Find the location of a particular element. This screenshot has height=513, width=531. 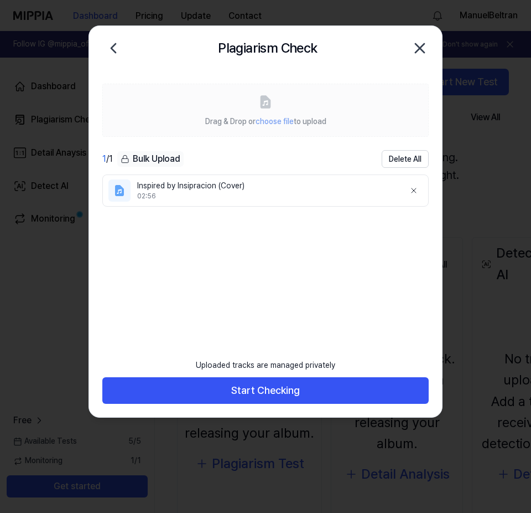

span: 1 is located at coordinates (104, 158).